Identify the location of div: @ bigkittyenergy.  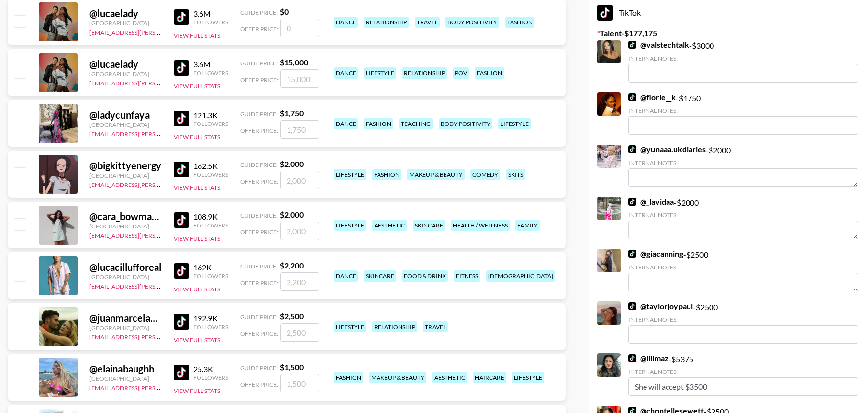
(126, 166).